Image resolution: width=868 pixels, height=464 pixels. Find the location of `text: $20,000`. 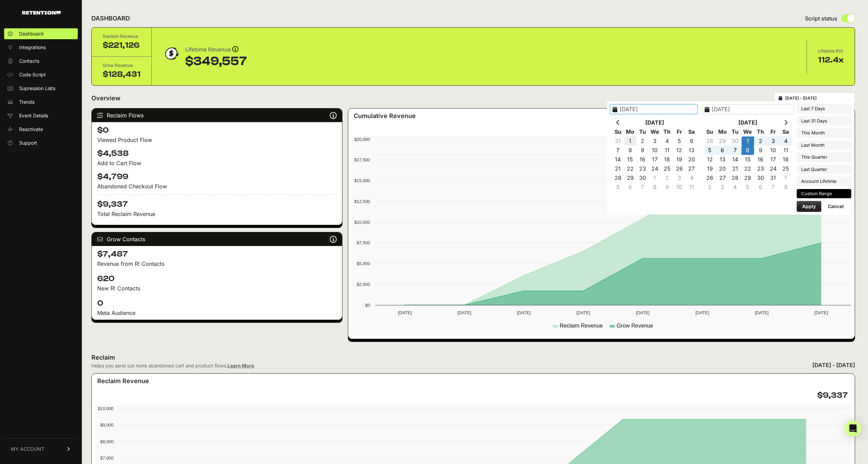

text: $20,000 is located at coordinates (362, 139).